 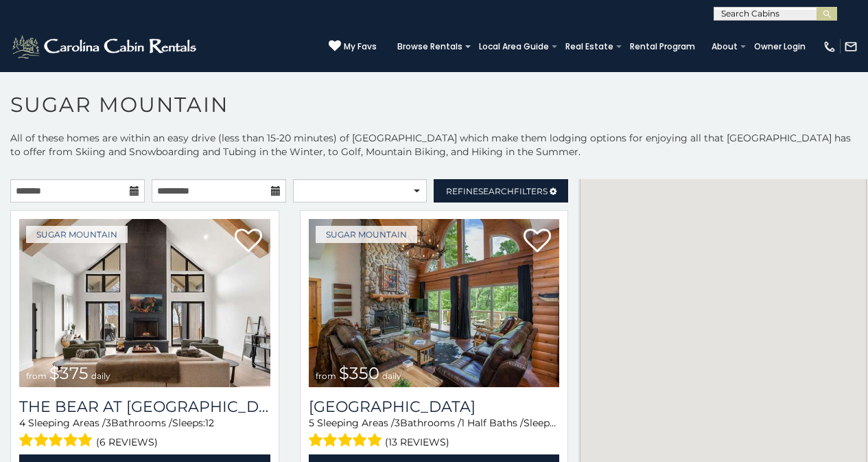 I want to click on span: (13 reviews), so click(x=417, y=442).